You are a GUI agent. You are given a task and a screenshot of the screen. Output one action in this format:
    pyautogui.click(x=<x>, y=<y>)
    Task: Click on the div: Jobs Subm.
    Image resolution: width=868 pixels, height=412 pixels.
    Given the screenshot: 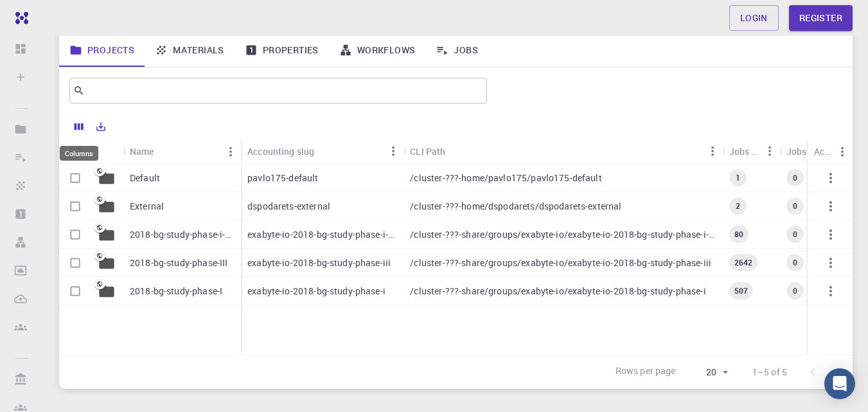 What is the action you would take?
    pyautogui.click(x=804, y=151)
    